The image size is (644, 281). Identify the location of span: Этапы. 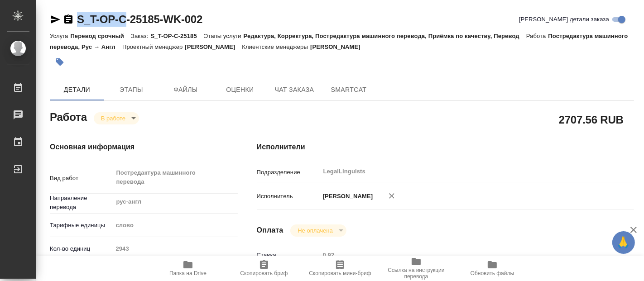
(132, 90).